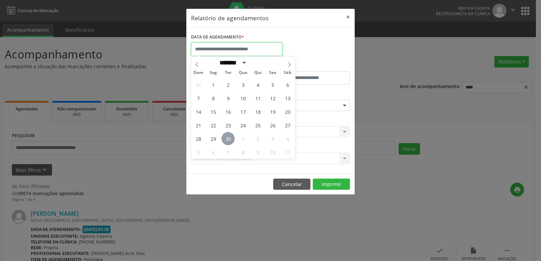 Image resolution: width=541 pixels, height=261 pixels. What do you see at coordinates (228, 125) in the screenshot?
I see `span: Setembro 23, 2025` at bounding box center [228, 125].